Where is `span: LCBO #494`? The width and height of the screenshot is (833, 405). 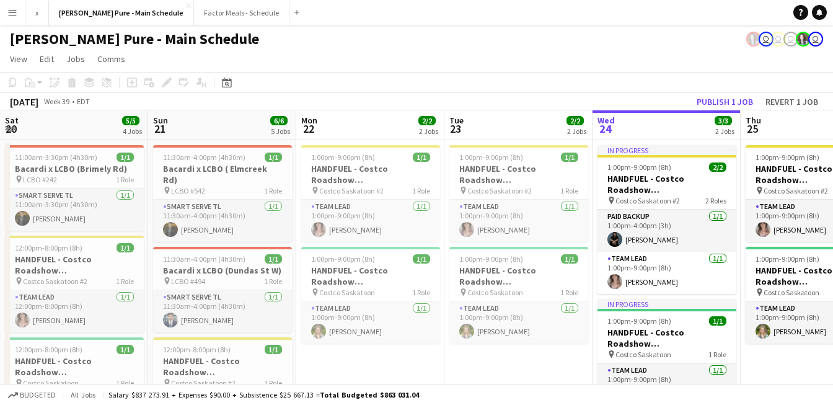
span: LCBO #494 is located at coordinates (188, 281).